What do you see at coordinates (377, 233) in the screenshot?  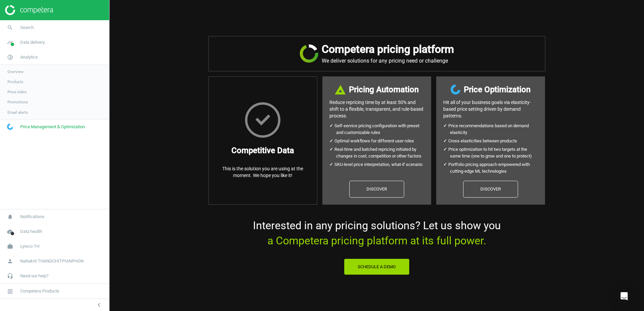 I see `p: Interested in any pricing solutions? Let us show you` at bounding box center [377, 233].